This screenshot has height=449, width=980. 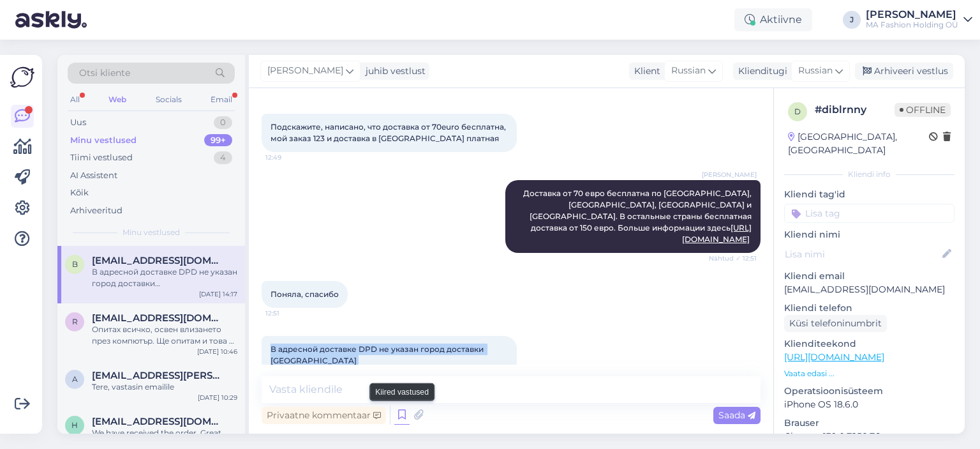 What do you see at coordinates (218, 140) in the screenshot?
I see `div: 99+` at bounding box center [218, 140].